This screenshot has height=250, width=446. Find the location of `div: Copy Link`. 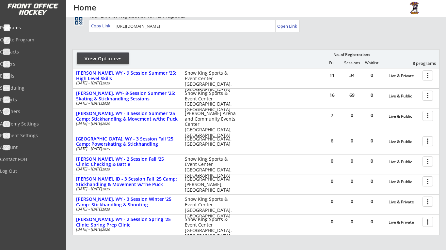

div: Copy Link is located at coordinates (101, 26).